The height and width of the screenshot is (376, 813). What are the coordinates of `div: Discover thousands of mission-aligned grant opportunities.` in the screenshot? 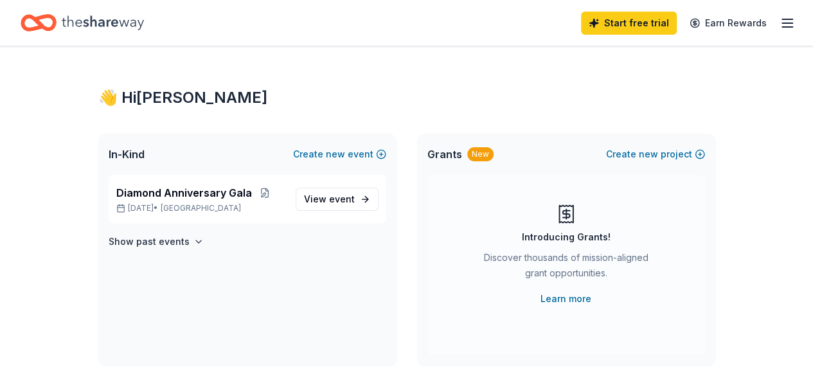 It's located at (566, 268).